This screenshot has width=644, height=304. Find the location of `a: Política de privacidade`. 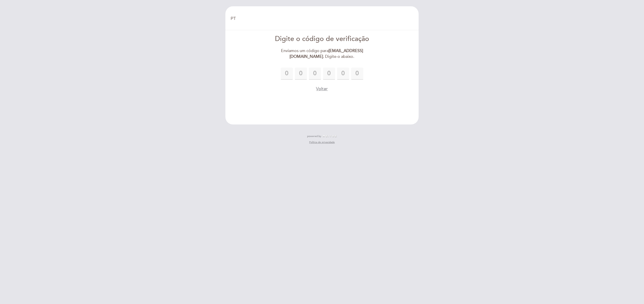

a: Política de privacidade is located at coordinates (322, 143).